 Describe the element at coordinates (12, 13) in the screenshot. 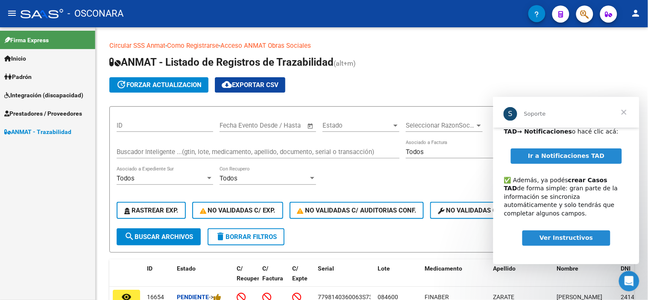

I see `mat-icon: menu` at that location.